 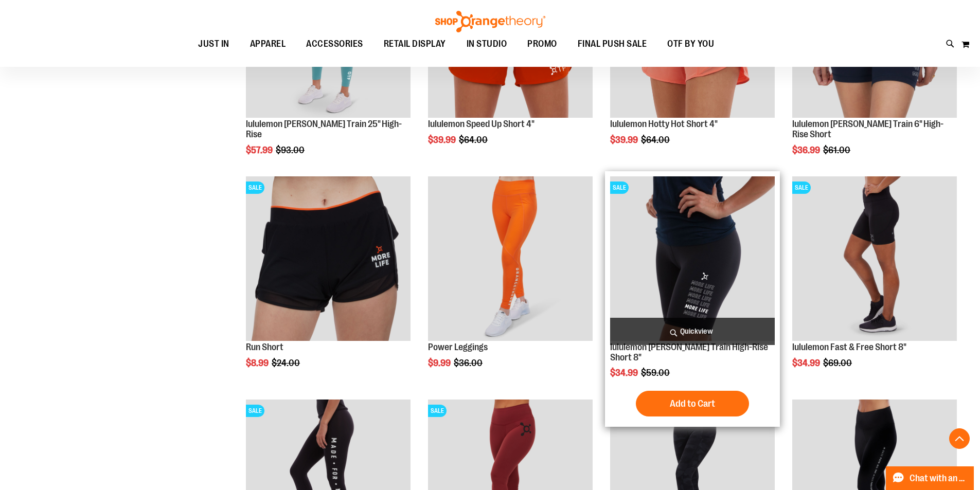 I want to click on img: Product image for Run Shorts, so click(x=328, y=258).